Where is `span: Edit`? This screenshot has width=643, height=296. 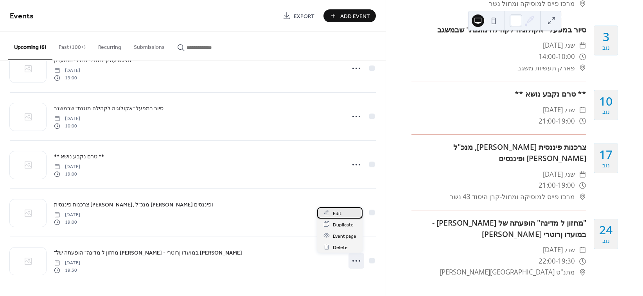 span: Edit is located at coordinates (337, 213).